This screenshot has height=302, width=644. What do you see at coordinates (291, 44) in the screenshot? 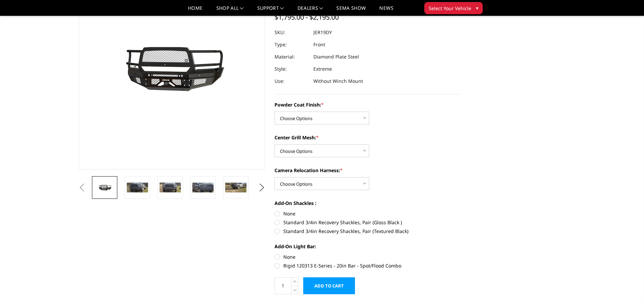
I see `dt: Type:` at bounding box center [291, 44].